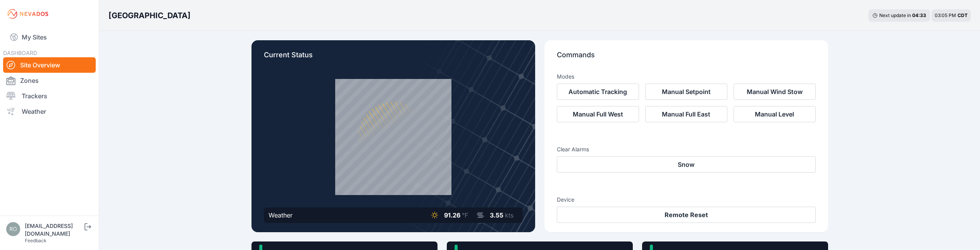  I want to click on div: Weather, so click(280, 215).